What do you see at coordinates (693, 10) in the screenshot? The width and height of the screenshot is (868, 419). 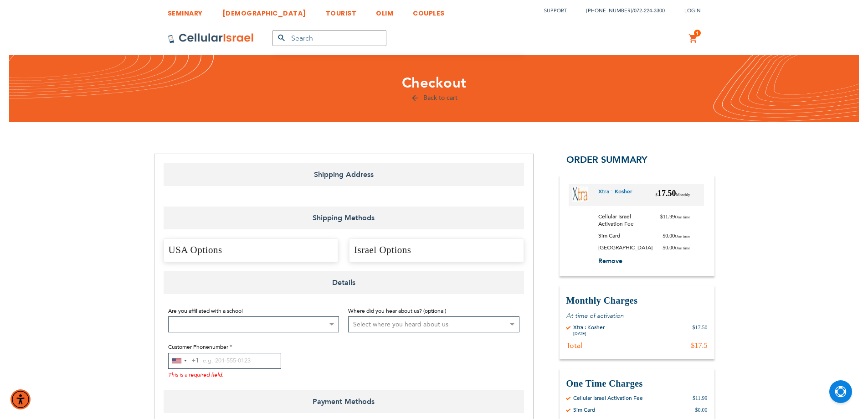 I see `span: Login` at bounding box center [693, 10].